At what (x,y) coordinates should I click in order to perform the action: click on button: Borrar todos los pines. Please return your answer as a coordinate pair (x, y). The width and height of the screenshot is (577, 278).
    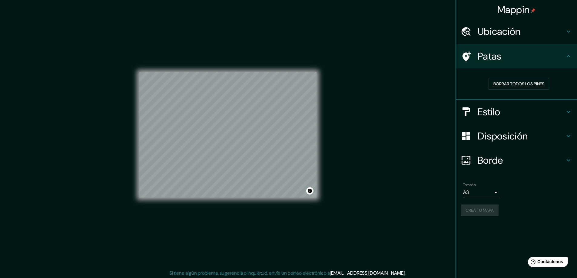
    Looking at the image, I should click on (518, 84).